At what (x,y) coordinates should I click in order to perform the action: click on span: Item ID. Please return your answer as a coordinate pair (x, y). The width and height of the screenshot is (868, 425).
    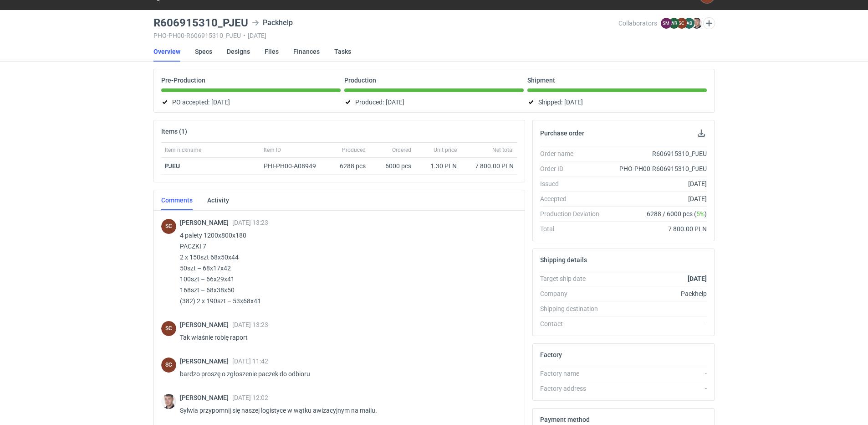
    Looking at the image, I should click on (273, 150).